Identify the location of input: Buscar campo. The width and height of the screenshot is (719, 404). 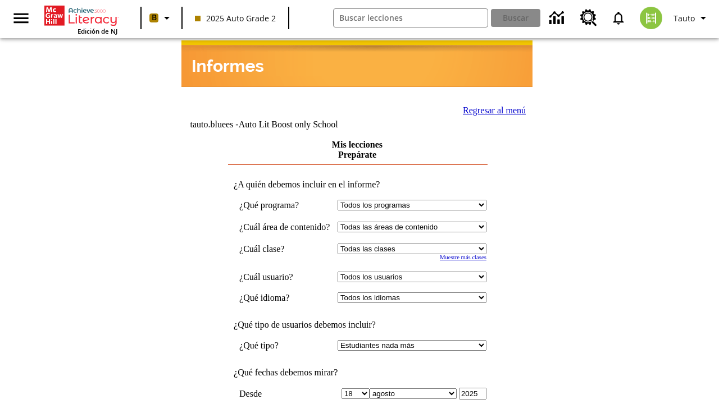
(410, 18).